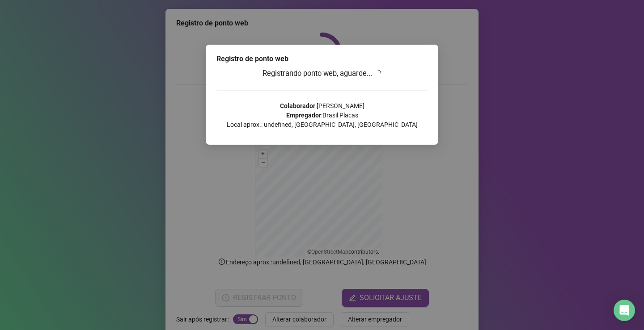 The height and width of the screenshot is (330, 644). What do you see at coordinates (322, 74) in the screenshot?
I see `h3: Registrando ponto web, aguarde...` at bounding box center [322, 74].